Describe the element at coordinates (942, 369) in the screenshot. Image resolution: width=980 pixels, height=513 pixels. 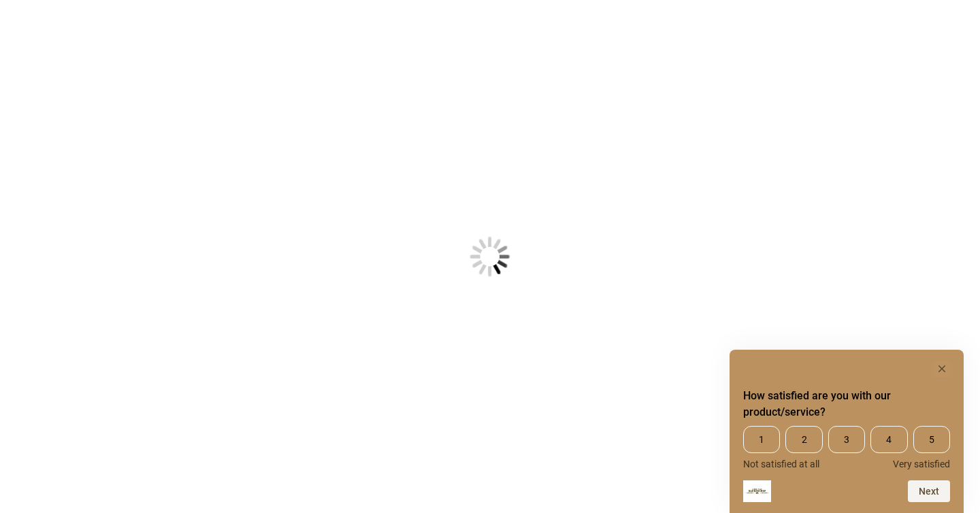
I see `button: Hide survey` at that location.